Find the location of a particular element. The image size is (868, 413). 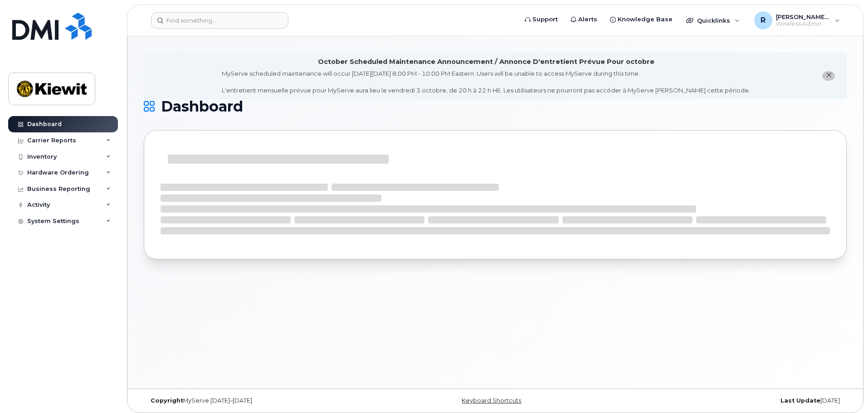

strong: Copyright is located at coordinates (167, 400).